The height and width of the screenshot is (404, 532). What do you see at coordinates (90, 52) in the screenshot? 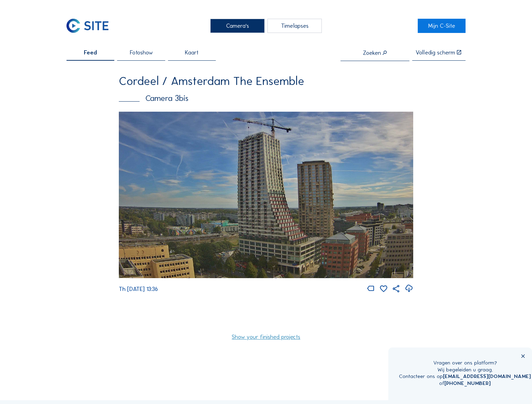
I see `span: Feed` at bounding box center [90, 52].